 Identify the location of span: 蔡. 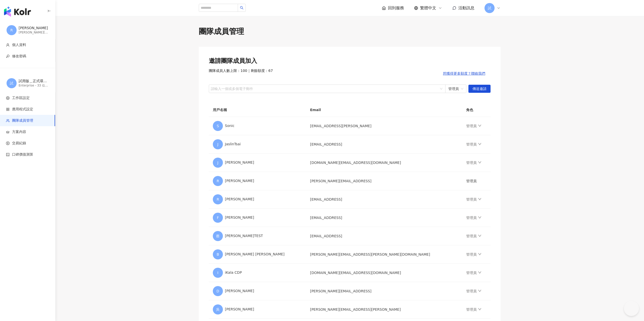
(218, 236).